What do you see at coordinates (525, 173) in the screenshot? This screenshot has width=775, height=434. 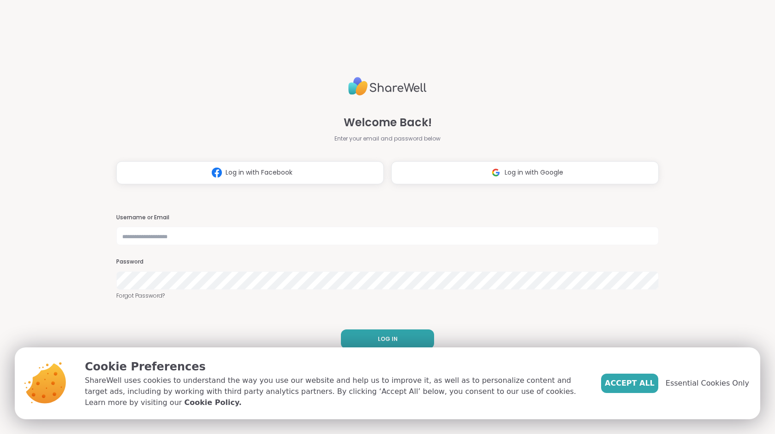 I see `button: Log in with Google` at bounding box center [525, 173].